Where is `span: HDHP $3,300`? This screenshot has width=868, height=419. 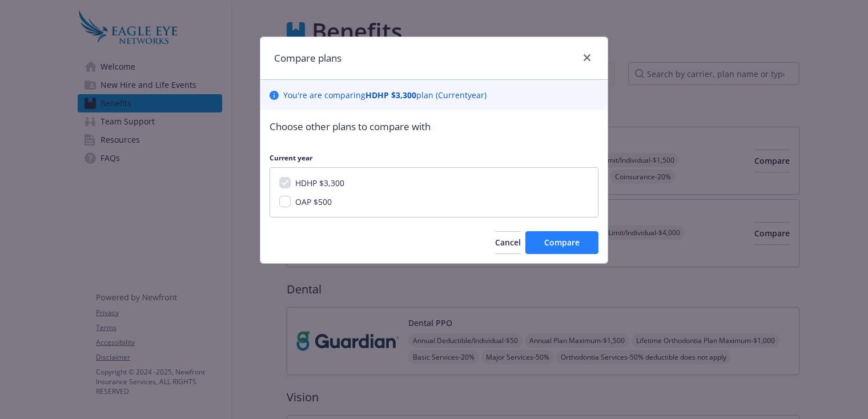 span: HDHP $3,300 is located at coordinates (320, 183).